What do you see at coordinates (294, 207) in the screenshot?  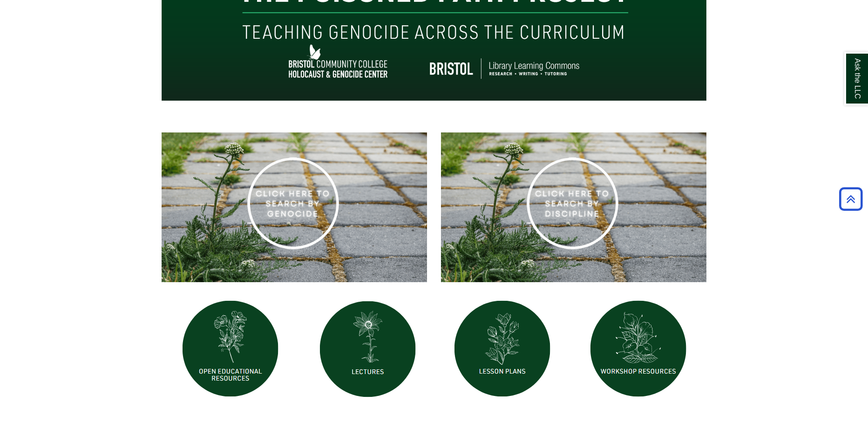 I see `img: Search by genocide` at bounding box center [294, 207].